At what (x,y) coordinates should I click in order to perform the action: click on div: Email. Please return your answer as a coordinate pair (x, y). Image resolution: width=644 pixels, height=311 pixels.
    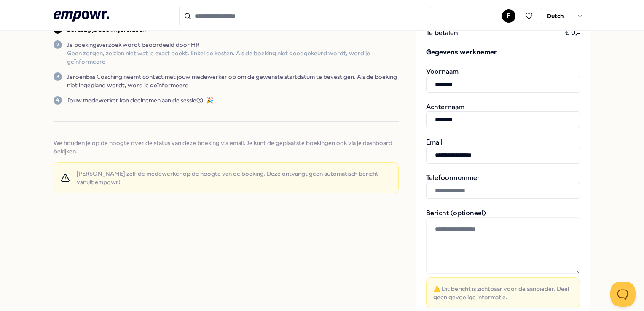
    Looking at the image, I should click on (503, 151).